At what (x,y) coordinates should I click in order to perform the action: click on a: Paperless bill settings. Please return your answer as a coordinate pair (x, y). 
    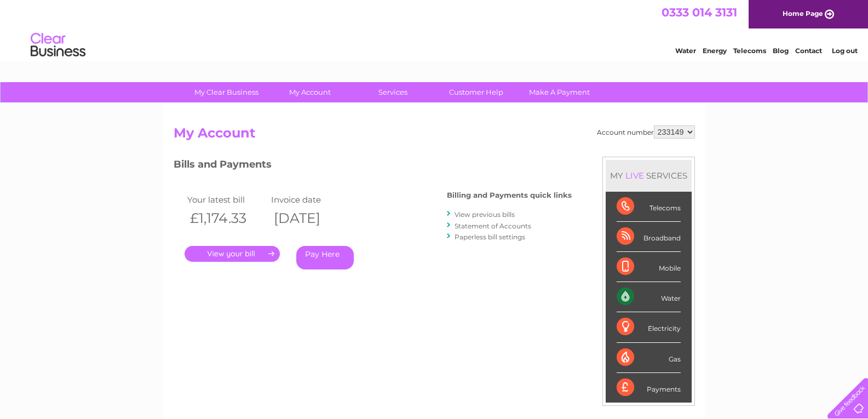
    Looking at the image, I should click on (490, 237).